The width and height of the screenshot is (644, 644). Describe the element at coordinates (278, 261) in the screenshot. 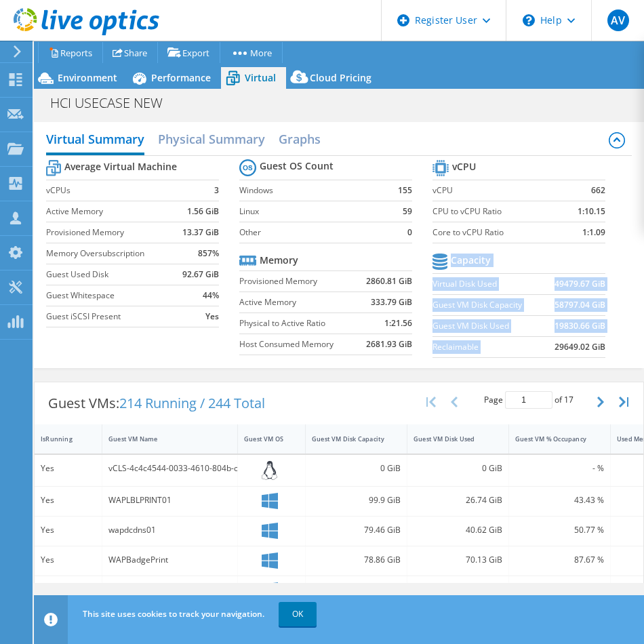

I see `b: Memory` at that location.